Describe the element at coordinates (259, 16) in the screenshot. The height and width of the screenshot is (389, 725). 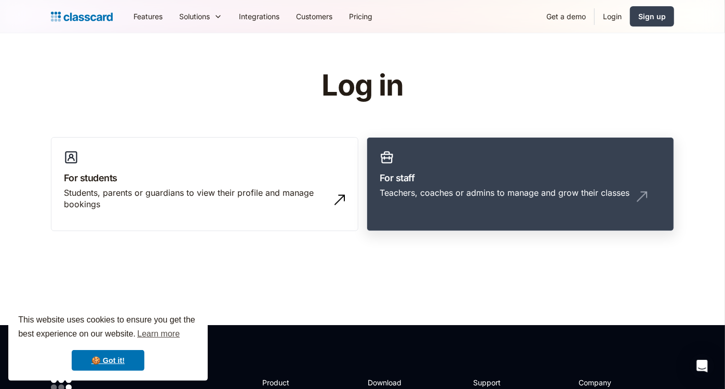
I see `a: Integrations` at that location.